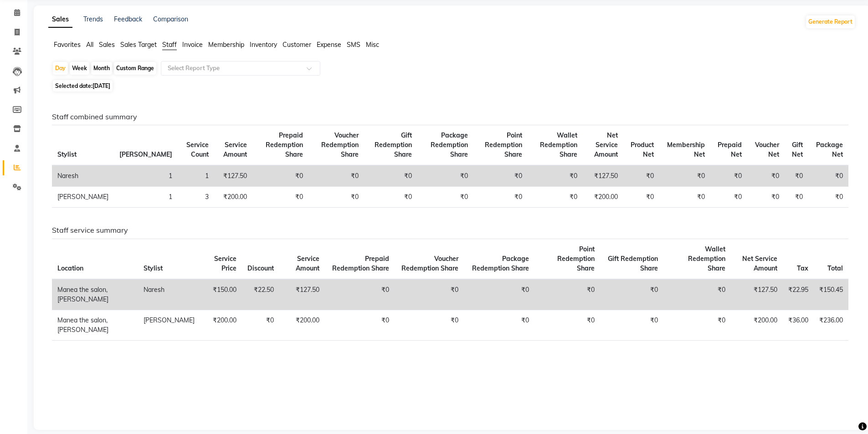 The image size is (868, 434). I want to click on span: Misc, so click(372, 45).